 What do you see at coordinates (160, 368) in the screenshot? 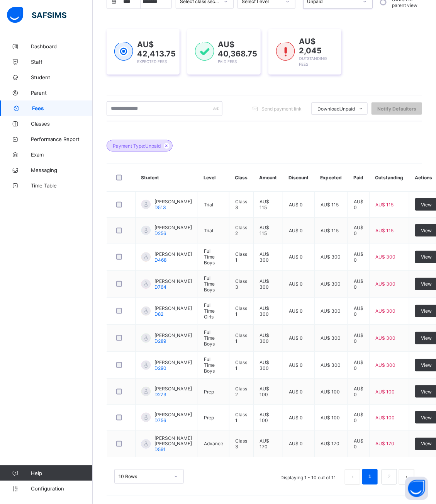
I see `span: D290` at bounding box center [160, 368].